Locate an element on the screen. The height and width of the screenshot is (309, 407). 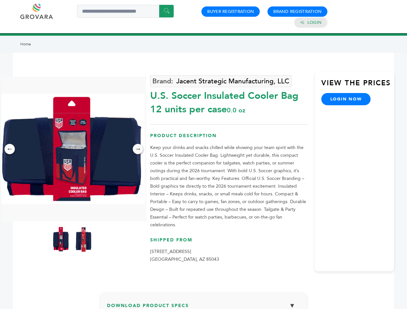
a: Buyer Registration is located at coordinates (230, 12).